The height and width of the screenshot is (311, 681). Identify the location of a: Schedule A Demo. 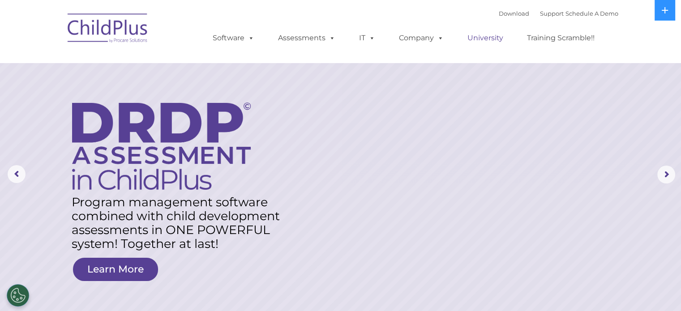
(592, 13).